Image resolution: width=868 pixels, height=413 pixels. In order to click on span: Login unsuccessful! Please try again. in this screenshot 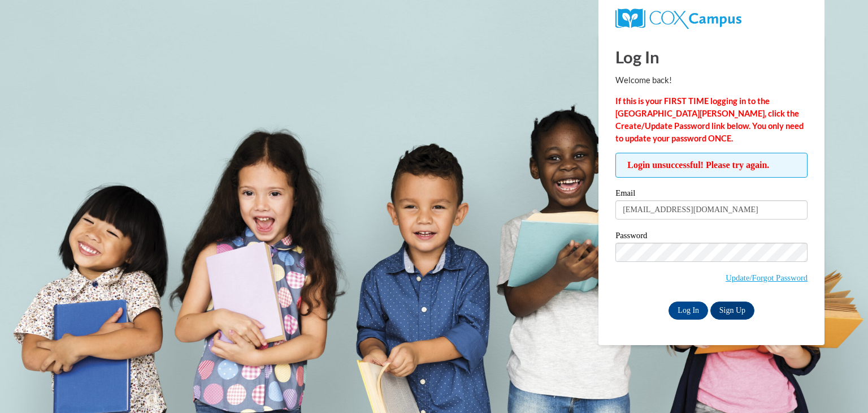, I will do `click(711, 165)`.